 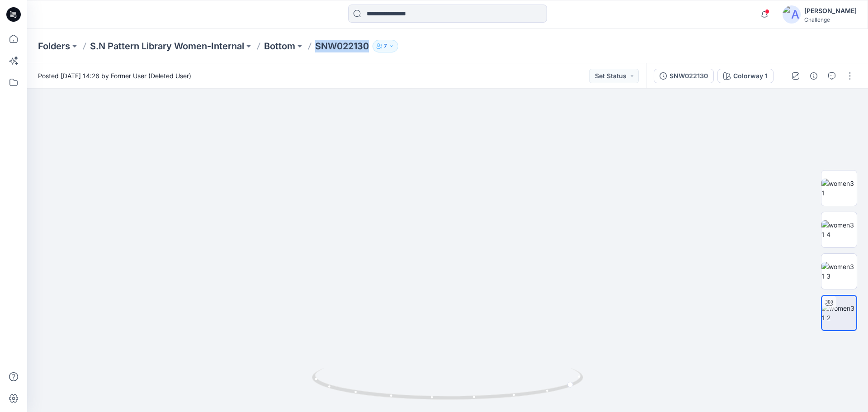 I want to click on img: women31, so click(x=839, y=188).